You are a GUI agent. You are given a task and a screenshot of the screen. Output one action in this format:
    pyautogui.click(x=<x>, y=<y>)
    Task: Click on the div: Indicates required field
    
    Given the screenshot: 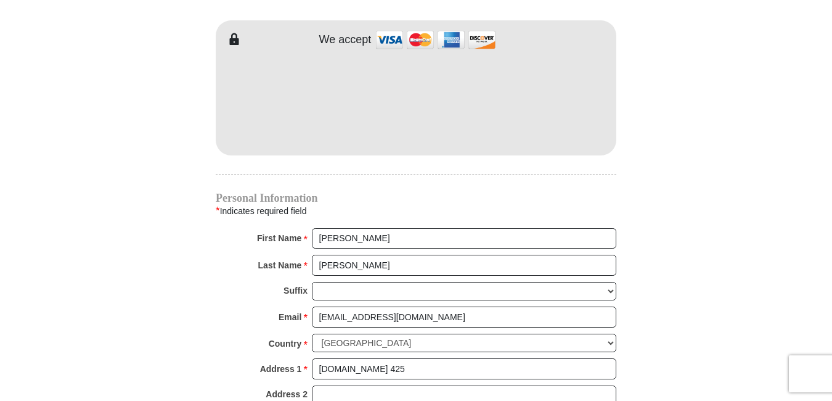 What is the action you would take?
    pyautogui.click(x=416, y=211)
    